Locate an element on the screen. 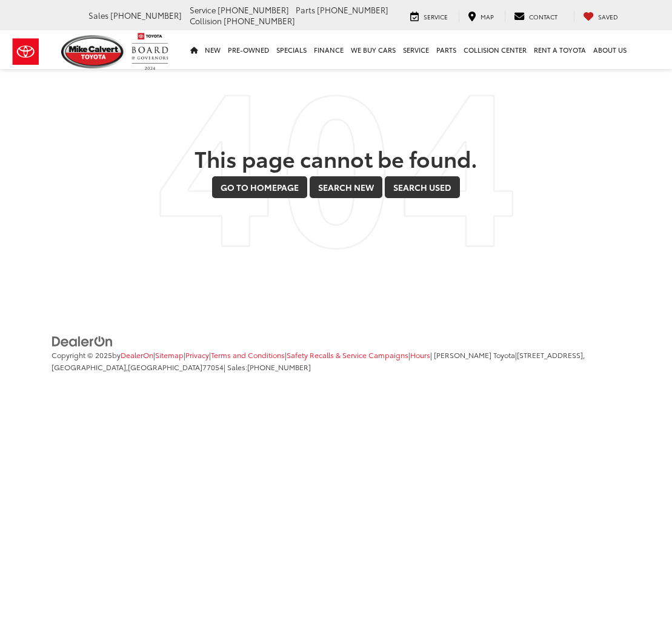 The image size is (672, 644). a: Contact is located at coordinates (536, 16).